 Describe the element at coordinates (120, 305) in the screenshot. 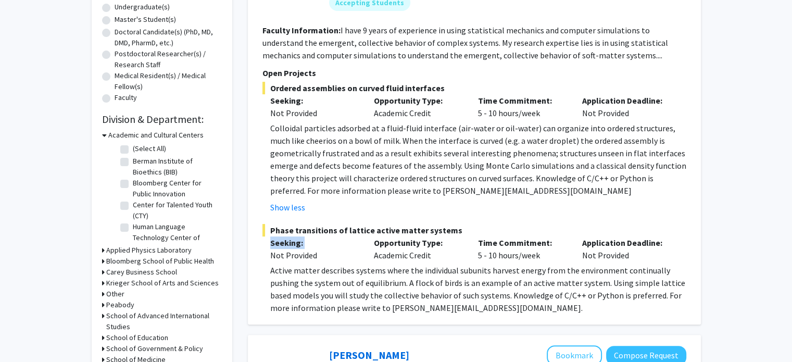

I see `h3: Peabody` at that location.